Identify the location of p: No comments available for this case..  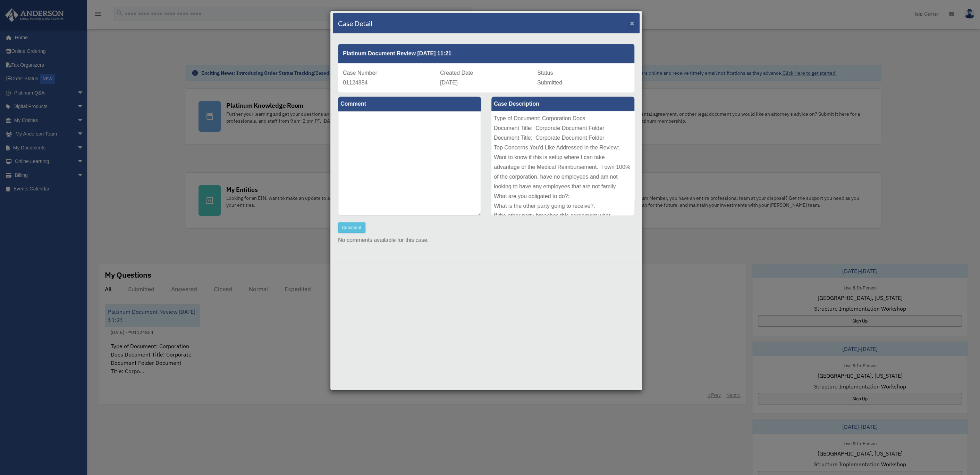
(486, 240).